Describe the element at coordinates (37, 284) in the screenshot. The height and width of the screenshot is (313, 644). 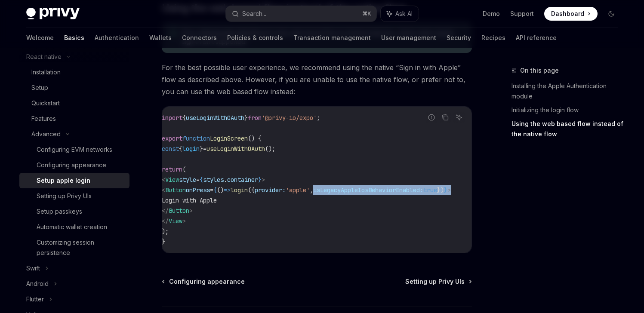
I see `div: Android` at that location.